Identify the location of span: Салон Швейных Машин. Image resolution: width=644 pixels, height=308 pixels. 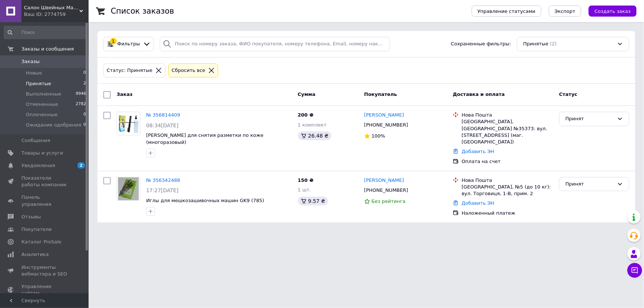
(52, 8).